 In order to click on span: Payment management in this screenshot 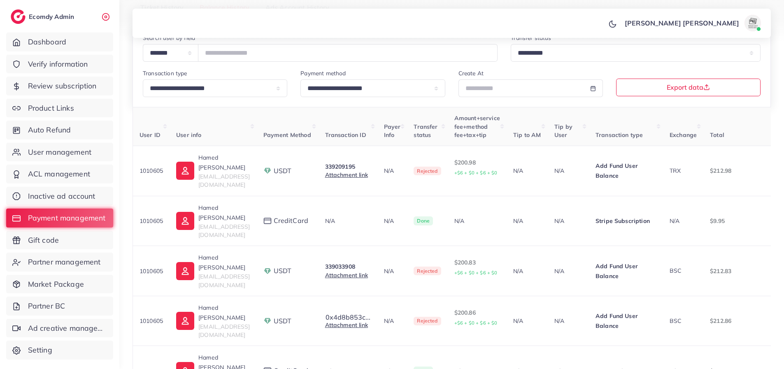, I will do `click(67, 218)`.